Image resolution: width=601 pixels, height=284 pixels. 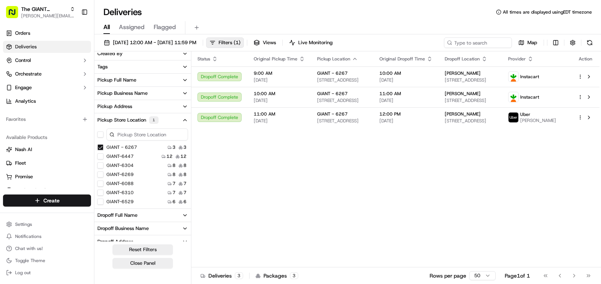 I want to click on button: Pickup Address, so click(x=143, y=106).